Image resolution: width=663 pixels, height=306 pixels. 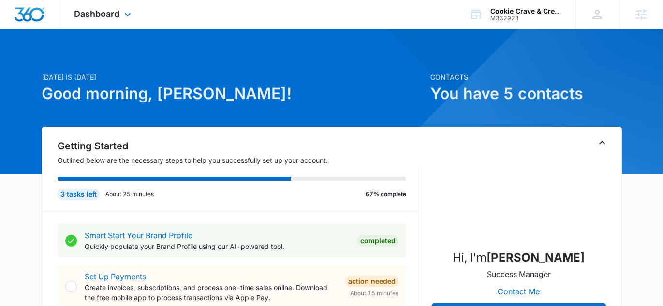 What do you see at coordinates (115, 277) in the screenshot?
I see `a: Set Up Payments` at bounding box center [115, 277].